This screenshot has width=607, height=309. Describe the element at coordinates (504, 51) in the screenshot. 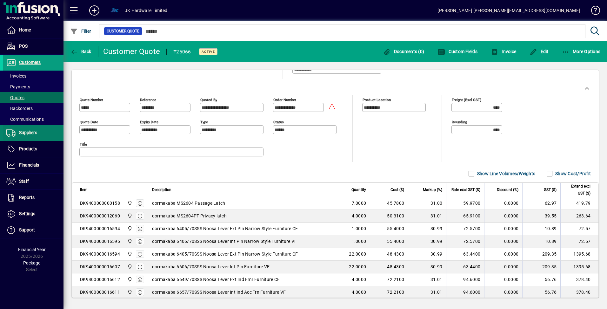

I see `button: Invoice` at that location.